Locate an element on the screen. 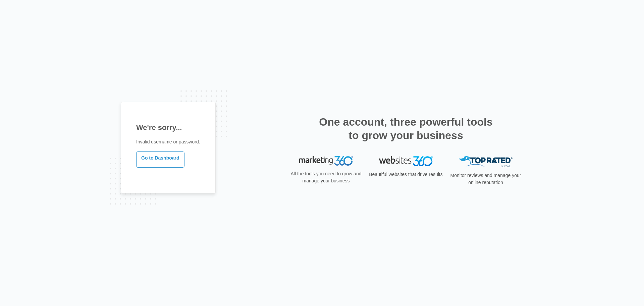 The height and width of the screenshot is (306, 644). p: Beautiful websites that drive results is located at coordinates (406, 174).